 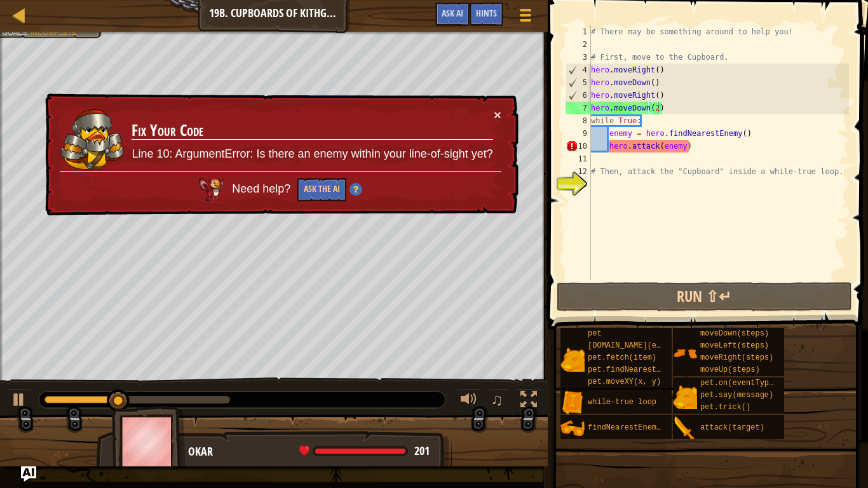 What do you see at coordinates (578, 108) in the screenshot?
I see `div: 7` at bounding box center [578, 108].